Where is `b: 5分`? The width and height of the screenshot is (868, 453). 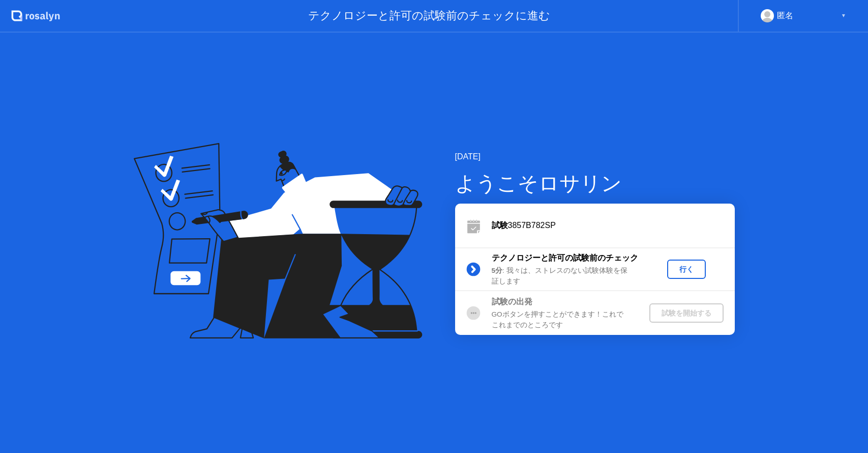 b: 5分 is located at coordinates (497, 270).